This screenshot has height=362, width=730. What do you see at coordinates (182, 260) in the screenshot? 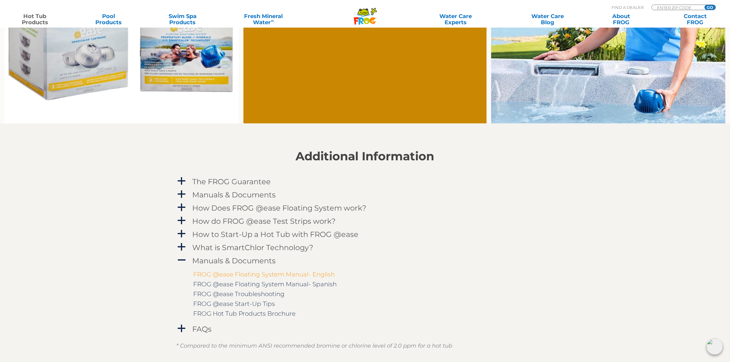
I see `span: A` at bounding box center [182, 260].